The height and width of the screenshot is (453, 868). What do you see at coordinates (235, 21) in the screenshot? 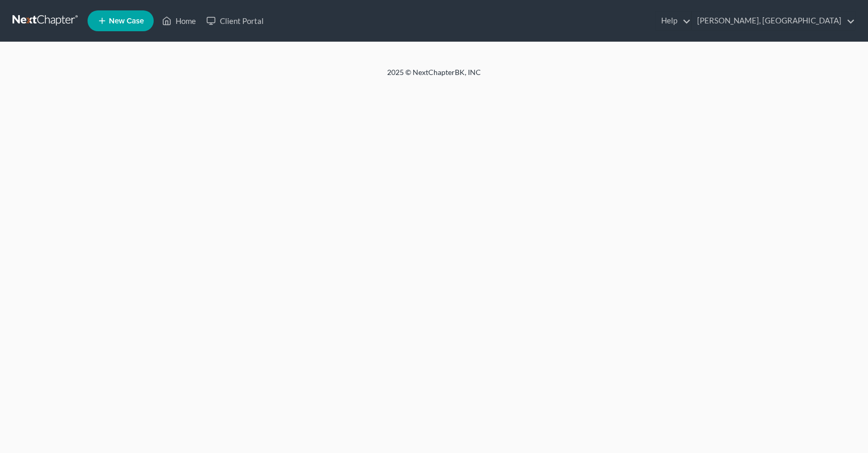
I see `a: Client Portal` at bounding box center [235, 21].